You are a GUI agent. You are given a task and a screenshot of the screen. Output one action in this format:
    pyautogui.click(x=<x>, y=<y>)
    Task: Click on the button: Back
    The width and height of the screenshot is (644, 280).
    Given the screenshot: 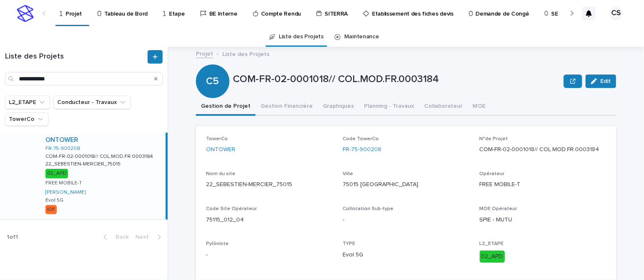 What is the action you would take?
    pyautogui.click(x=115, y=237)
    